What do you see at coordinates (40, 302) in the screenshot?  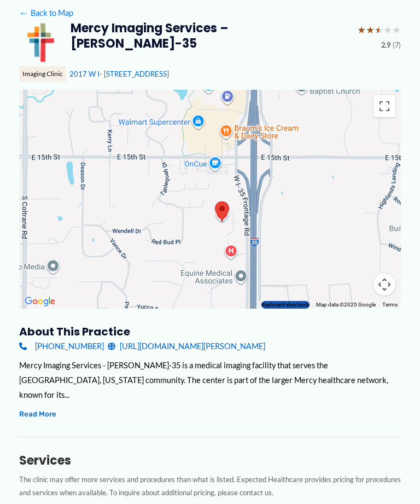 I see `a: Open this area in Google Maps (opens a new window)` at bounding box center [40, 302].